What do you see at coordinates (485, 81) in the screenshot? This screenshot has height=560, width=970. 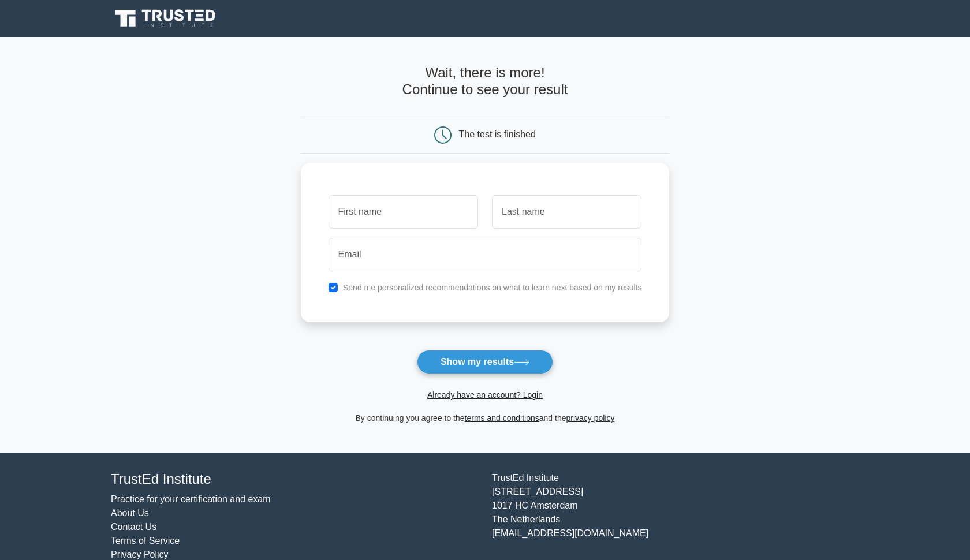 I see `h4: Wait, there is more! Continue to see your result` at bounding box center [485, 81].